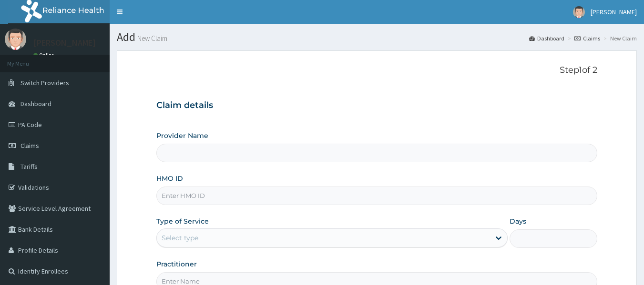  Describe the element at coordinates (183, 221) in the screenshot. I see `label: Type of Service` at that location.